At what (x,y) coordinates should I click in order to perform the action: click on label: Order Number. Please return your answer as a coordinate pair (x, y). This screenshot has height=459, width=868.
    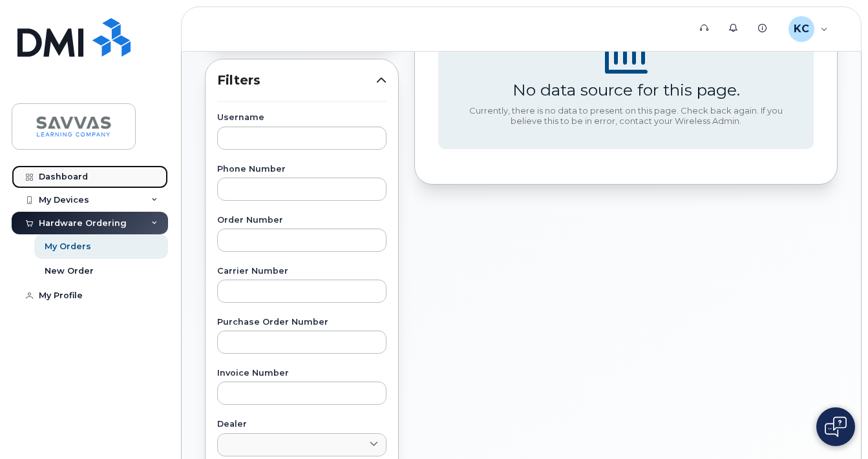
    Looking at the image, I should click on (302, 220).